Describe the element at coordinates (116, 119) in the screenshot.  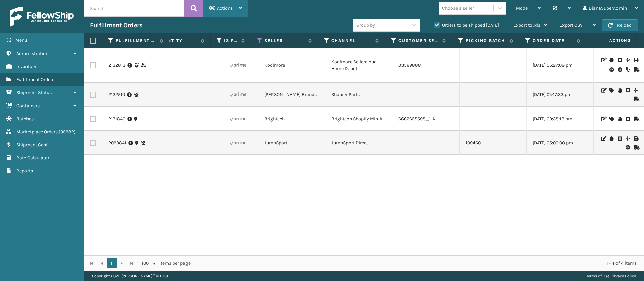
I see `a: 2131840` at that location.